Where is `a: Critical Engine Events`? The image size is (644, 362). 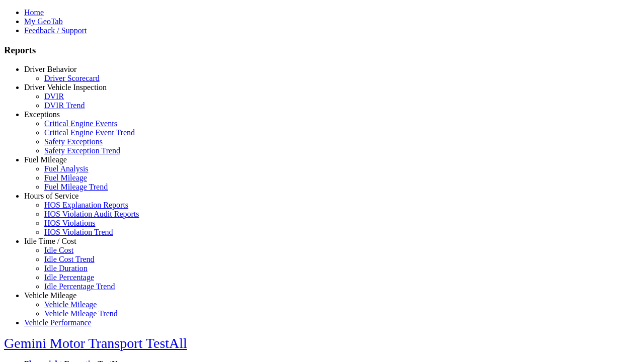
a: Critical Engine Events is located at coordinates (81, 123).